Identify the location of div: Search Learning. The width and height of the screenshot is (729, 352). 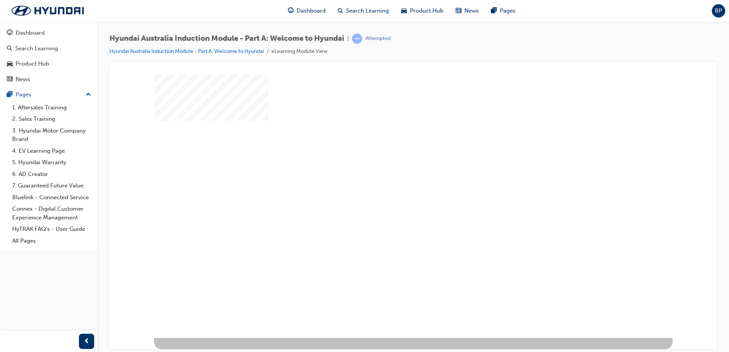
(37, 48).